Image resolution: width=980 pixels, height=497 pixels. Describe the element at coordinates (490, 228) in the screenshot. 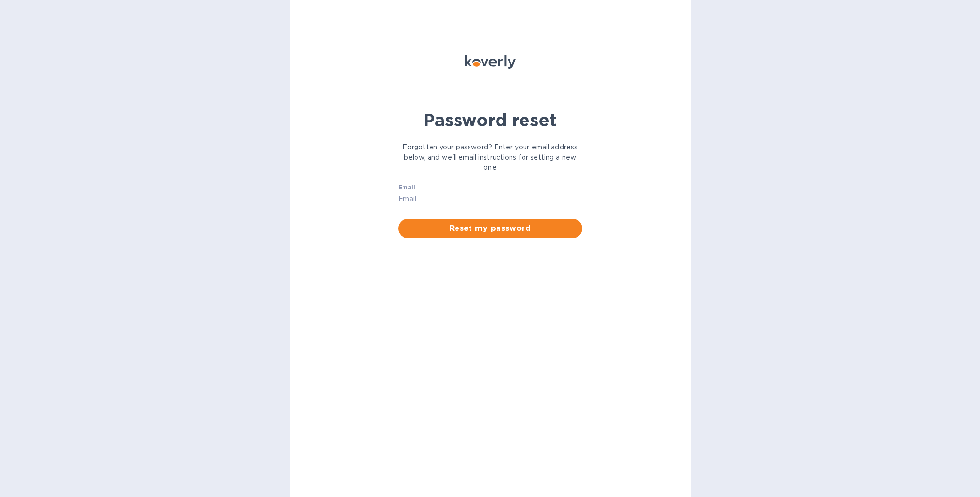

I see `span: Reset my password` at that location.